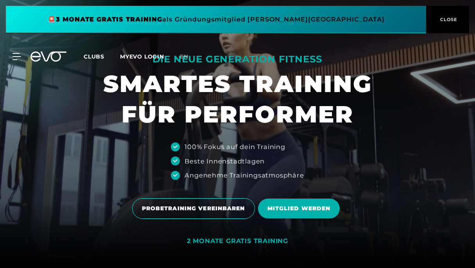 The height and width of the screenshot is (268, 475). I want to click on div: Angenehme Trainingsatmosphäre, so click(244, 175).